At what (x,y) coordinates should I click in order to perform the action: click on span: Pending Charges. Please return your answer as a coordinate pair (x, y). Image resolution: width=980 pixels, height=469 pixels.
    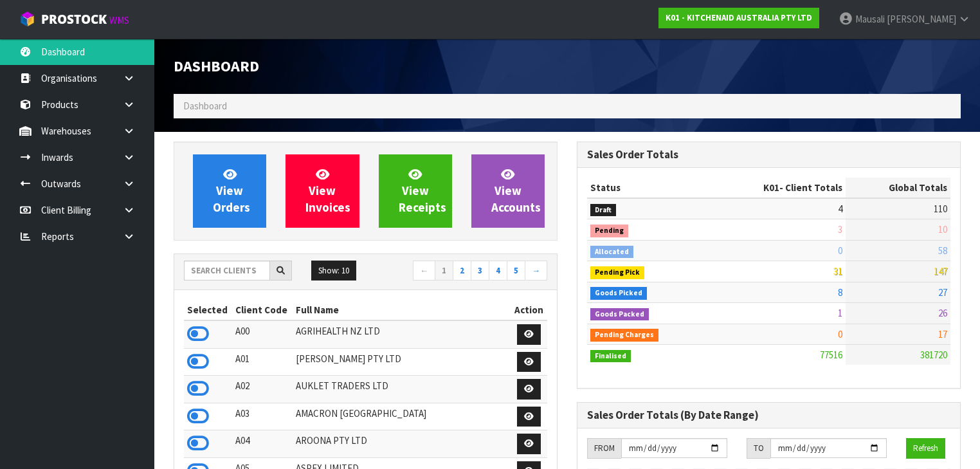
    Looking at the image, I should click on (624, 335).